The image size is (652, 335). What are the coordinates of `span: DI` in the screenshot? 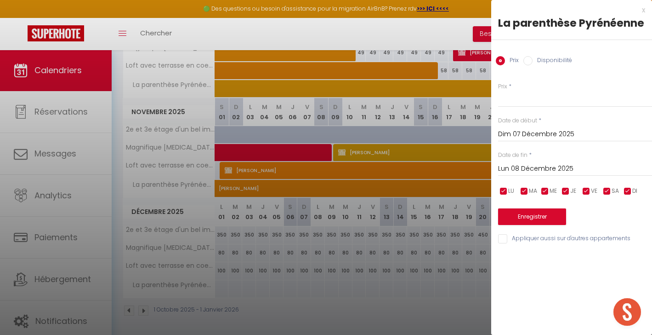 It's located at (635, 191).